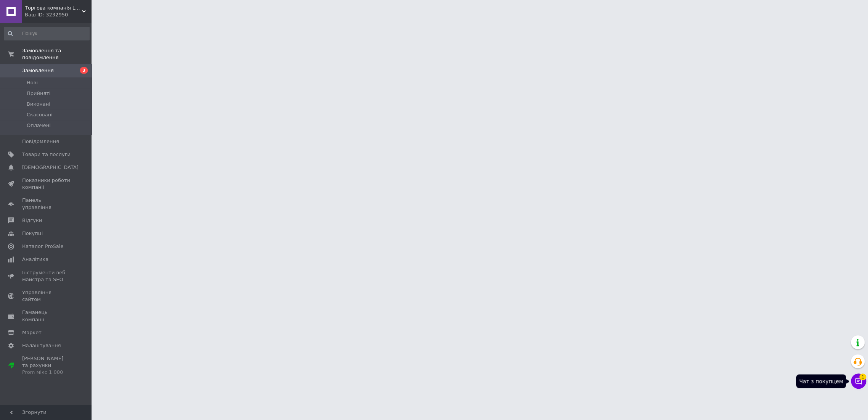 This screenshot has width=868, height=420. I want to click on span: 3, so click(84, 70).